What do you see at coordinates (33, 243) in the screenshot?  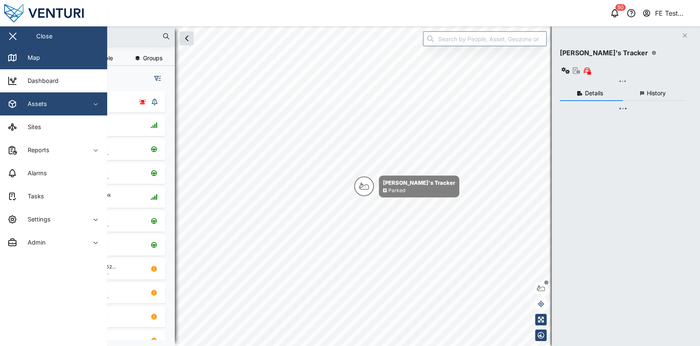 I see `div: Admin` at bounding box center [33, 243].